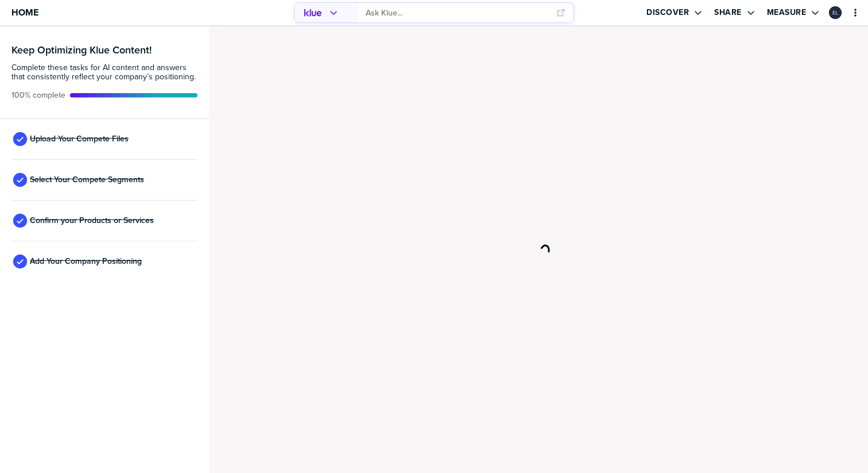 The image size is (868, 473). What do you see at coordinates (87, 180) in the screenshot?
I see `span: Select Your Compete Segments` at bounding box center [87, 180].